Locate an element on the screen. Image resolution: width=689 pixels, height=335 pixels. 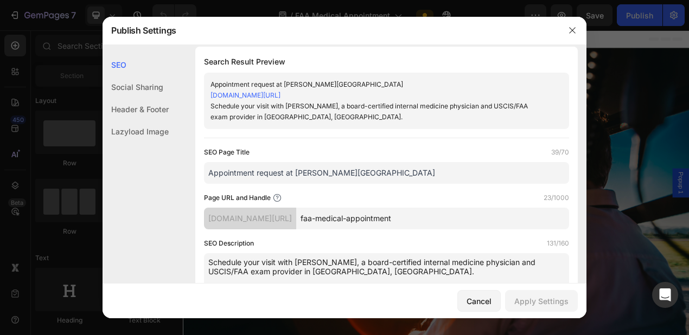
input: Handle is located at coordinates (433, 219).